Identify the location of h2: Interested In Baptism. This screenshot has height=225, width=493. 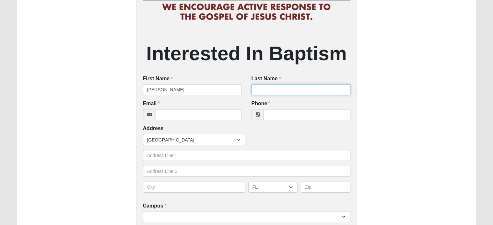
(246, 53).